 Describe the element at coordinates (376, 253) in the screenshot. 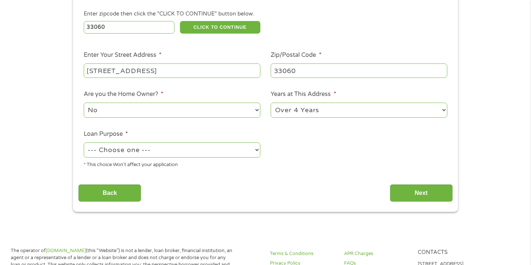

I see `a: APR Charges` at that location.